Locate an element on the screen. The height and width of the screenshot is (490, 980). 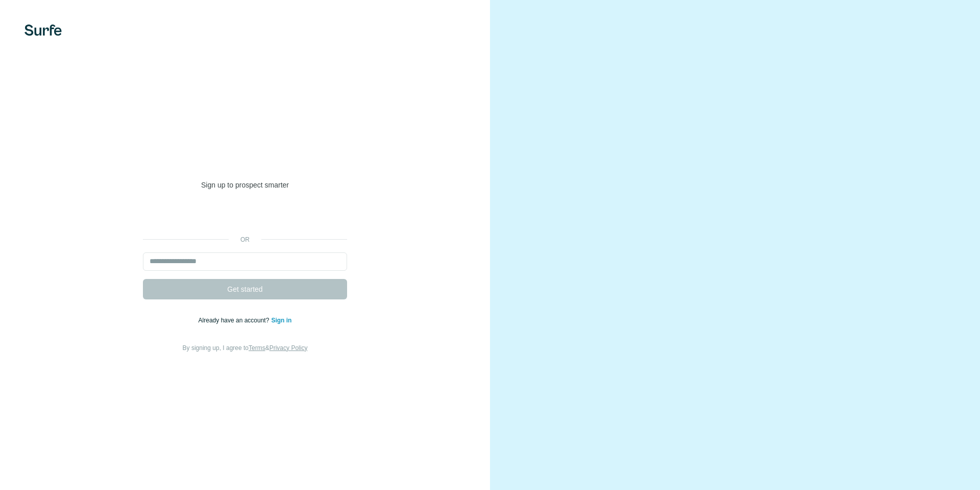
a: Terms is located at coordinates (257, 348).